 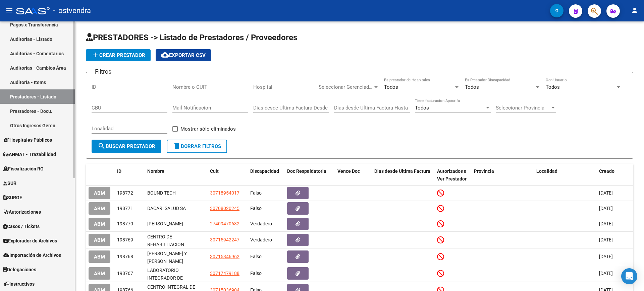 What do you see at coordinates (564, 175) in the screenshot?
I see `datatable-header-cell: Localidad` at bounding box center [564, 175].